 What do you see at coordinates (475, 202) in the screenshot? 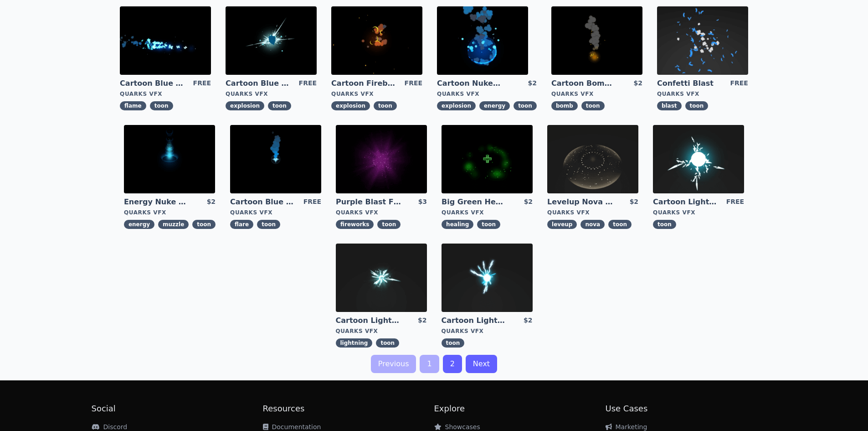
I see `a: Big Green Healing Effect` at bounding box center [475, 202].